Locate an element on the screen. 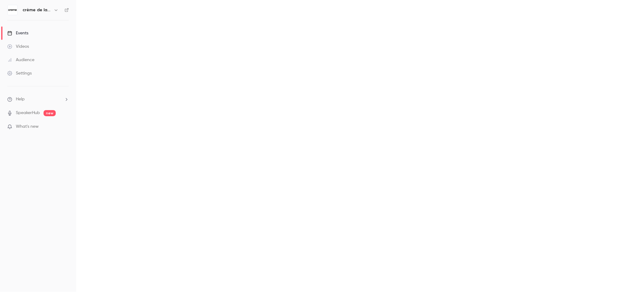 The height and width of the screenshot is (292, 644). span: Help is located at coordinates (20, 99).